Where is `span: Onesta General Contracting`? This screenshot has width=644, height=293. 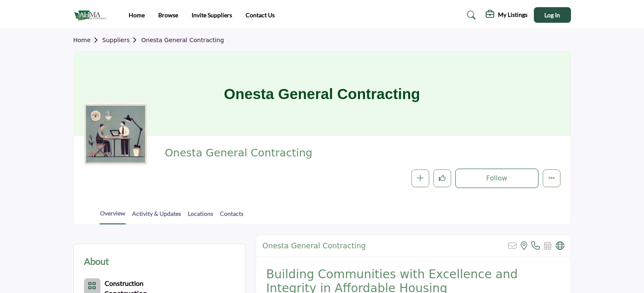 span: Onesta General Contracting is located at coordinates (260, 153).